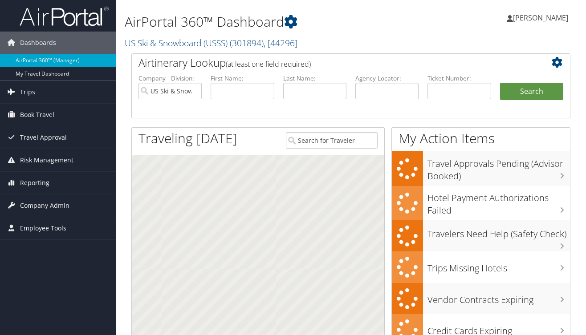  What do you see at coordinates (47, 160) in the screenshot?
I see `span: Risk Management` at bounding box center [47, 160].